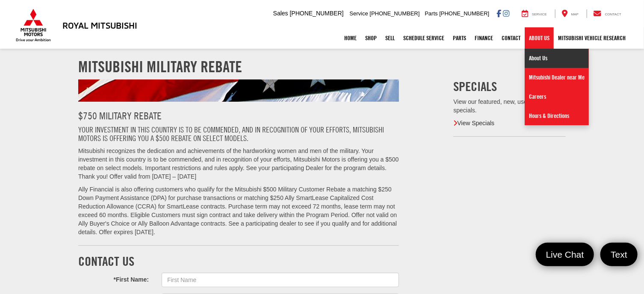 This screenshot has height=294, width=644. What do you see at coordinates (613, 14) in the screenshot?
I see `span: Contact` at bounding box center [613, 14].